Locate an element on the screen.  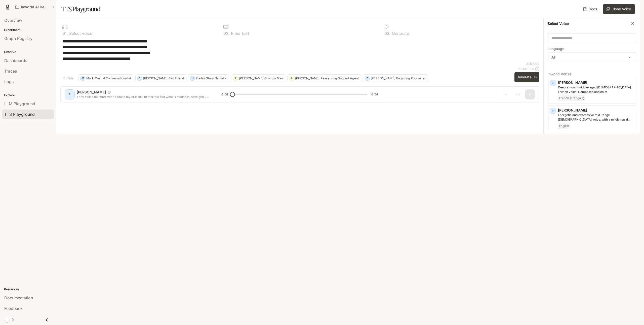
span: English is located at coordinates (564, 126).